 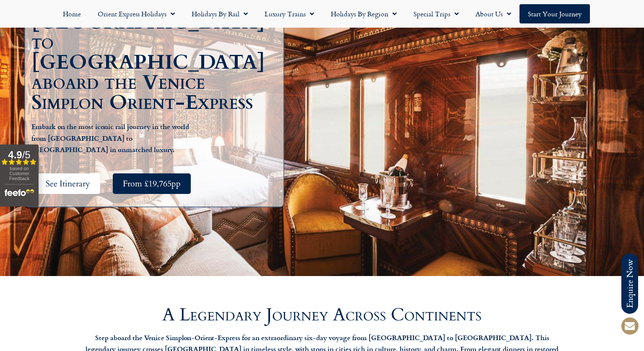 I want to click on a: From £19,765pp, so click(x=152, y=184).